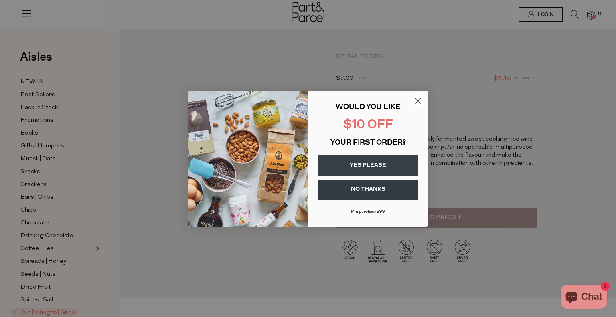  Describe the element at coordinates (248, 159) in the screenshot. I see `img: 43fba0fb-7538-40bc-babb-ffb1a4d097bc.jpeg` at that location.